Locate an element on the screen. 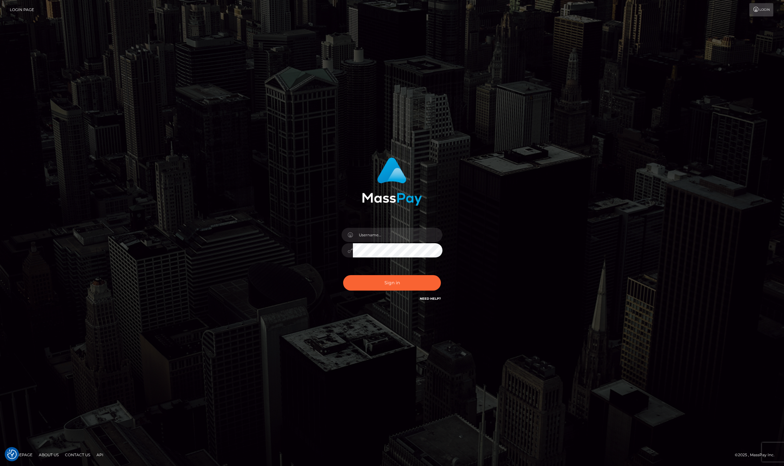 The image size is (784, 466). button: Consent Preferences is located at coordinates (12, 454).